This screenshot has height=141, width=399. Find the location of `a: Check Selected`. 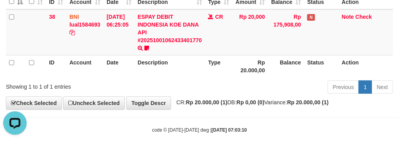

a: Check Selected is located at coordinates (34, 103).